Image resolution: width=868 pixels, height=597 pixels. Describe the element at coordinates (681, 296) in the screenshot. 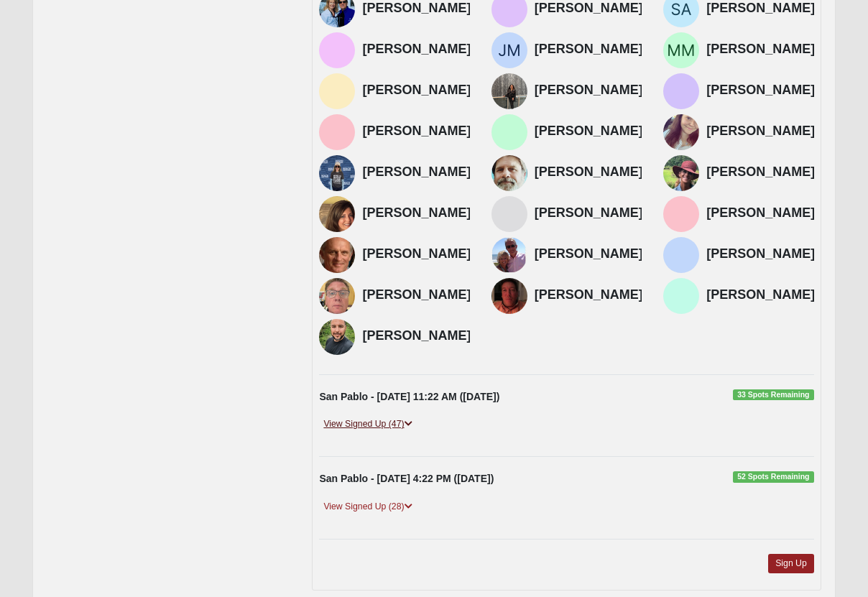

I see `img: Hope Gunn` at that location.